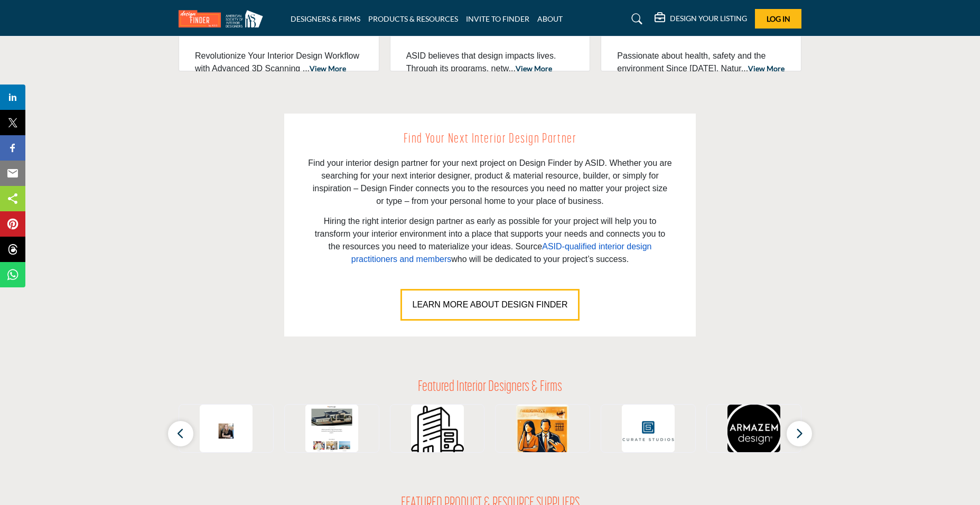 Image resolution: width=980 pixels, height=505 pixels. I want to click on a: DESIGNERS & FIRMS, so click(325, 18).